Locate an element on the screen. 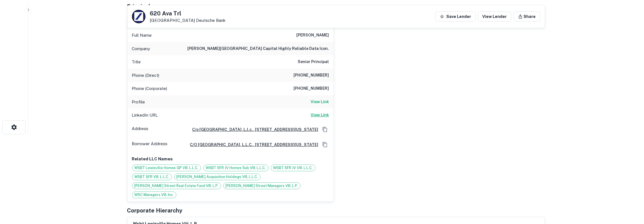 This screenshot has height=224, width=644. button: Share is located at coordinates (527, 17).